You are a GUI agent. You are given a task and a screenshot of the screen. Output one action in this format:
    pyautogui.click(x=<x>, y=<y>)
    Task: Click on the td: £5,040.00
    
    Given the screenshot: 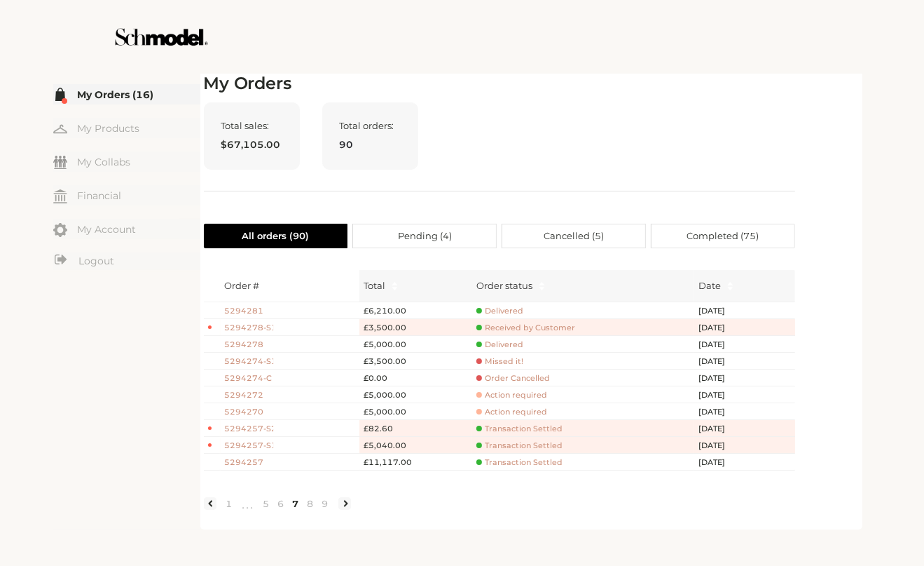 What is the action you would take?
    pyautogui.click(x=415, y=445)
    